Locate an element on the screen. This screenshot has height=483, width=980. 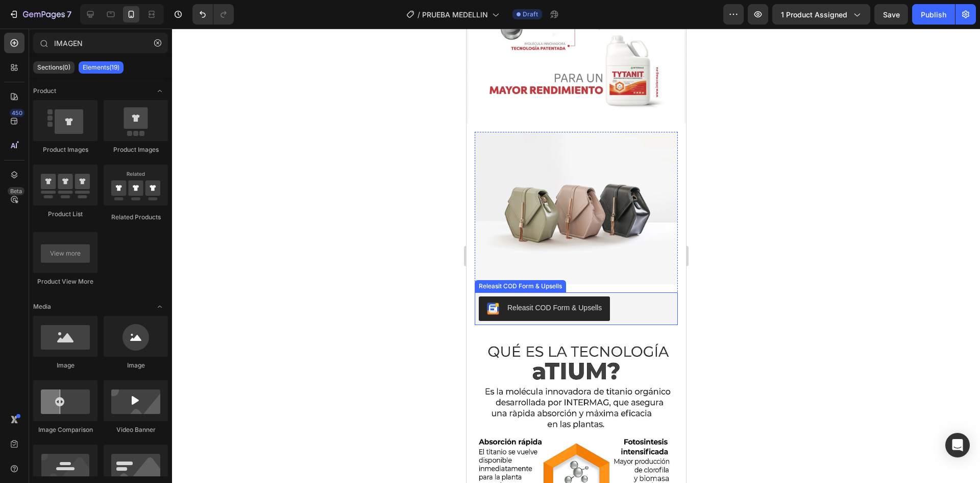
div: Publish is located at coordinates (934, 14).